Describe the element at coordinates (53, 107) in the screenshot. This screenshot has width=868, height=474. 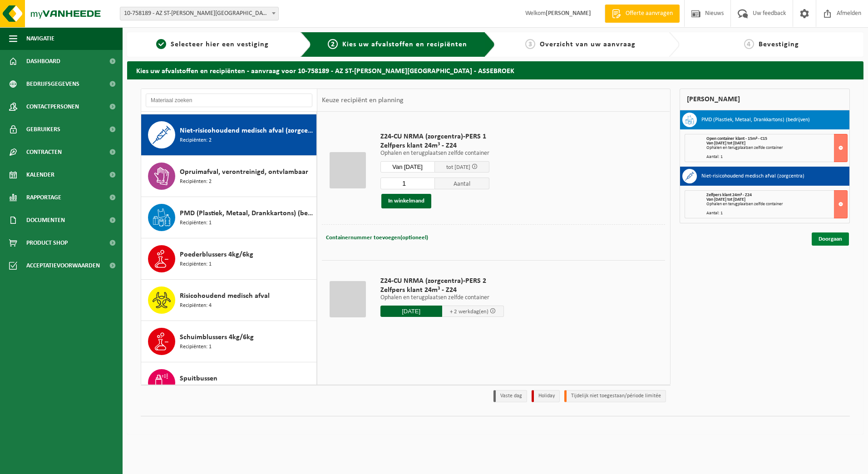
I see `span: Contactpersonen` at that location.